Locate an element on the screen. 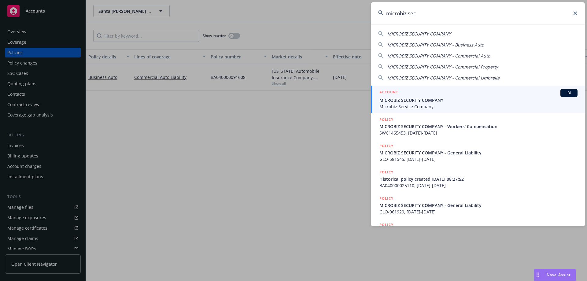  a: ACCOUNTBIMICROBIZ SECURITY COMPANYMicrobiz Service Company is located at coordinates (478, 99).